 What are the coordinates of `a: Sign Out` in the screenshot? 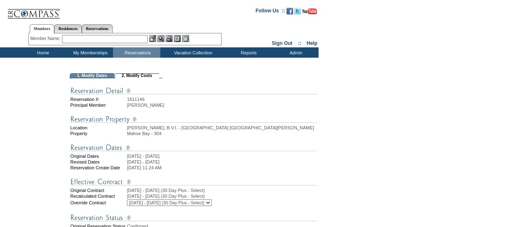 It's located at (282, 43).